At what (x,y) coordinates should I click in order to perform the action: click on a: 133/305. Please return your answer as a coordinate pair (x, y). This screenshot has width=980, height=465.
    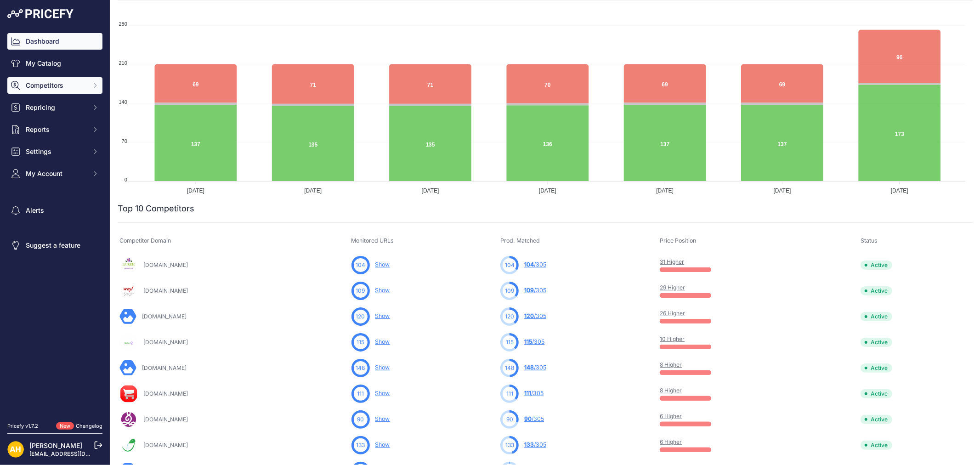
    Looking at the image, I should click on (535, 445).